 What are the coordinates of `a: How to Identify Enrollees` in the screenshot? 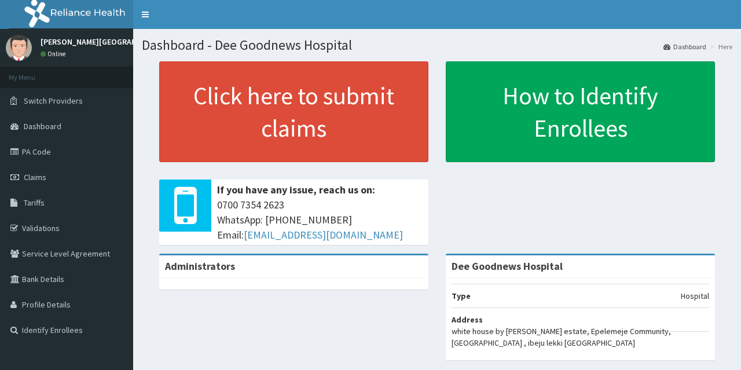 It's located at (580, 112).